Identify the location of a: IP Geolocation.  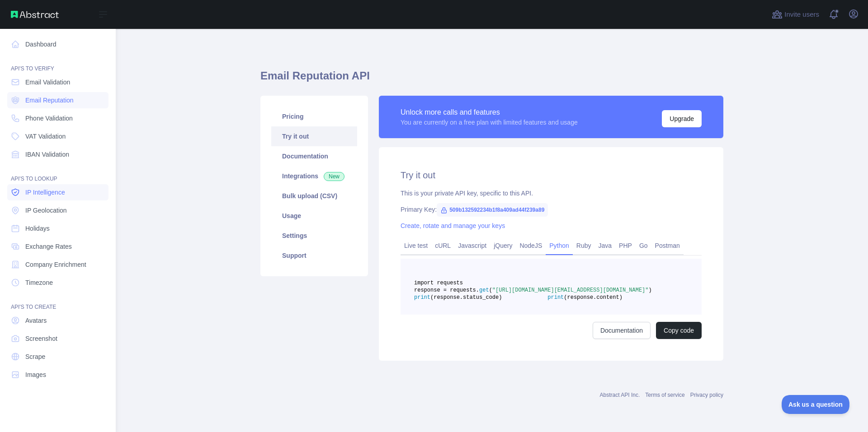
(58, 211).